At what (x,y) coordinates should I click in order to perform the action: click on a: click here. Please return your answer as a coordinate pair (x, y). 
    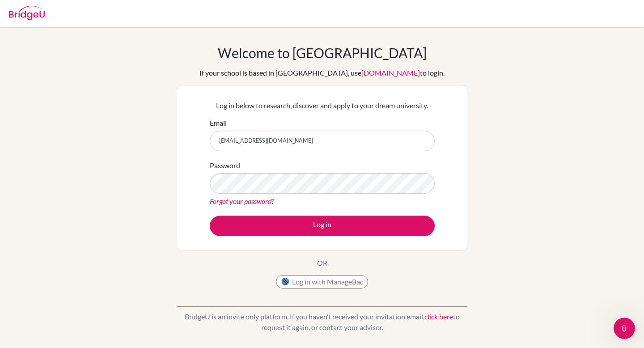
    Looking at the image, I should click on (439, 317).